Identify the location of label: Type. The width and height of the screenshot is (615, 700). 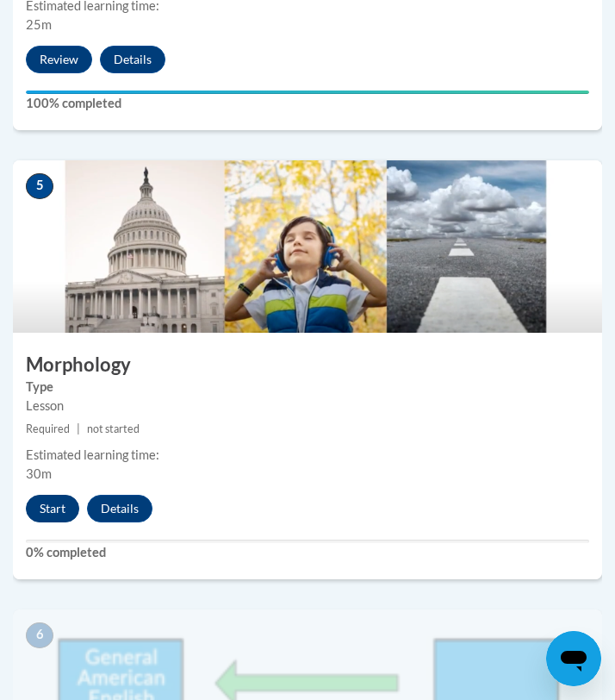
(308, 387).